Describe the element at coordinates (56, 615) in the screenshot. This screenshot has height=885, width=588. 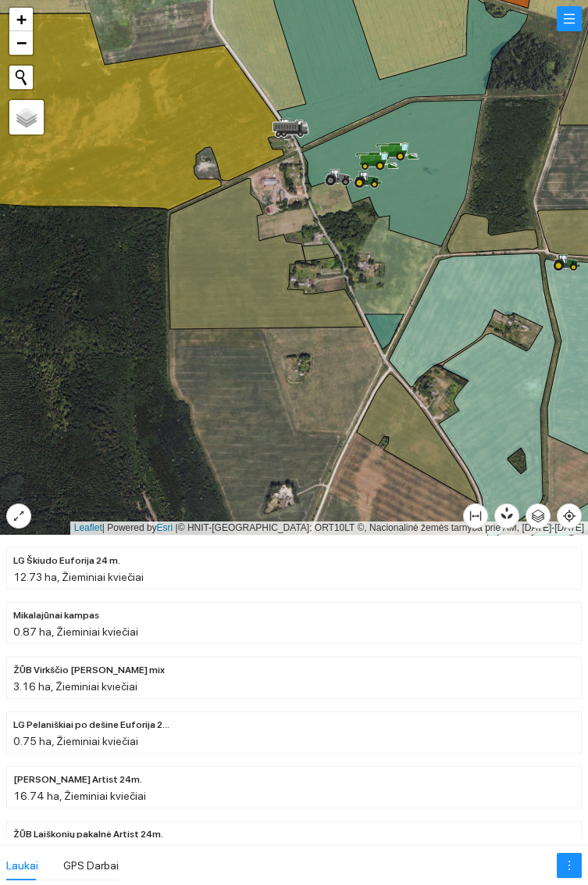
I see `span: Mikalajūnai kampas` at that location.